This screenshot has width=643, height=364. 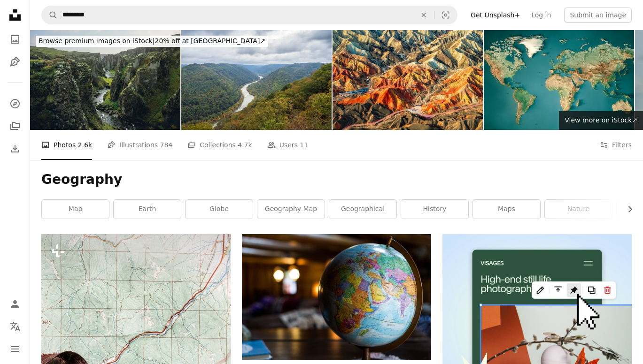 What do you see at coordinates (96, 41) in the screenshot?
I see `span: Browse premium images on iStock |` at bounding box center [96, 41].